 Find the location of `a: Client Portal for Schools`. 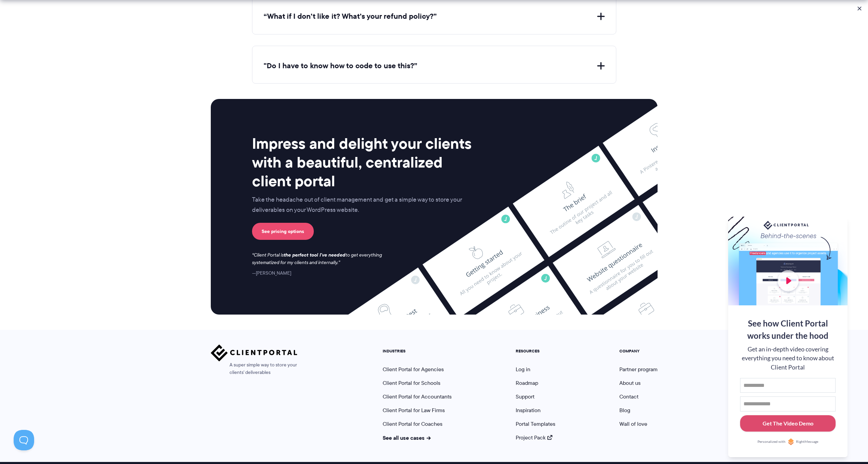

a: Client Portal for Schools is located at coordinates (411, 383).